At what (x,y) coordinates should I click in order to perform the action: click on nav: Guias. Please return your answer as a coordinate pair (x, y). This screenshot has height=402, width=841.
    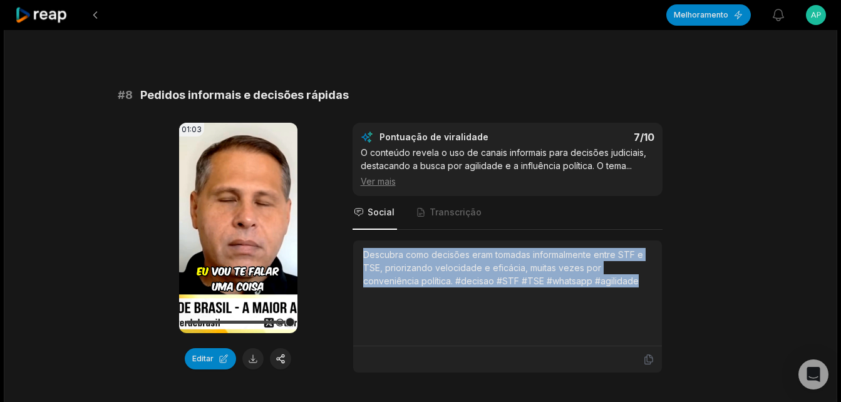
    Looking at the image, I should click on (508, 213).